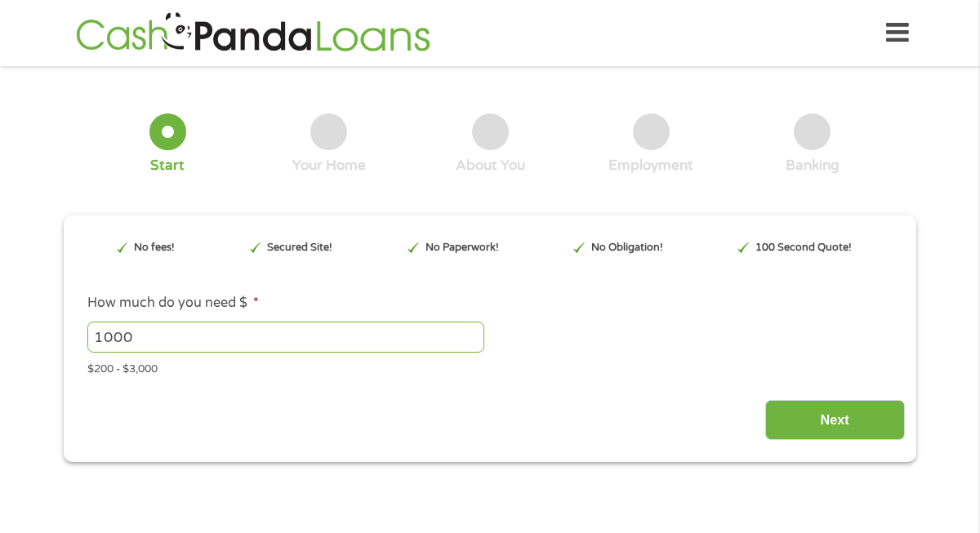 This screenshot has height=533, width=980. I want to click on p: 100 Second Quote!, so click(803, 247).